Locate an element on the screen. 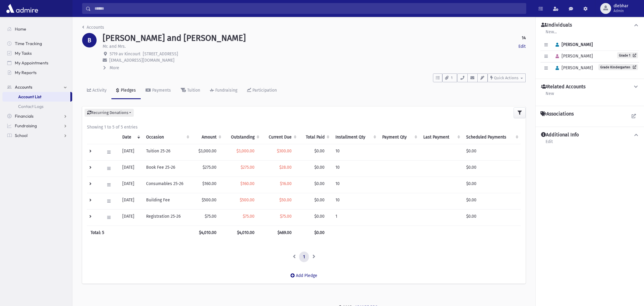 The image size is (644, 306). a: Financials is located at coordinates (37, 116).